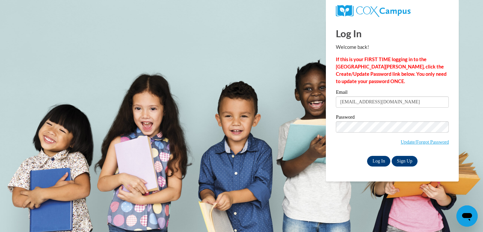 The height and width of the screenshot is (232, 483). Describe the element at coordinates (392, 47) in the screenshot. I see `p: Welcome back!` at that location.